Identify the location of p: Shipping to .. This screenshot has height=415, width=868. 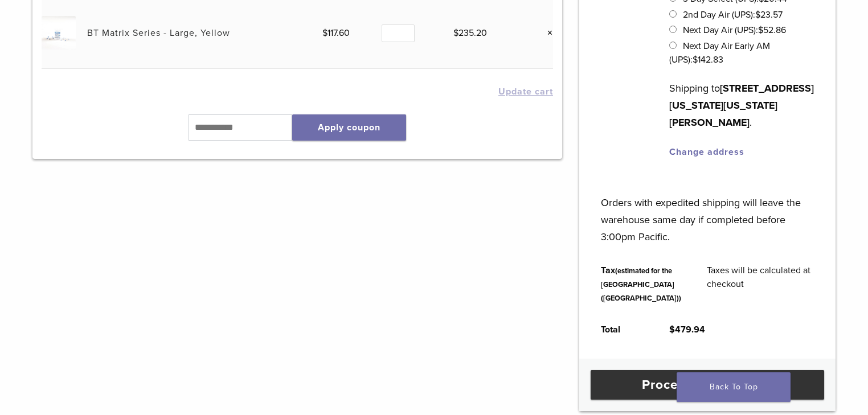
(742, 106).